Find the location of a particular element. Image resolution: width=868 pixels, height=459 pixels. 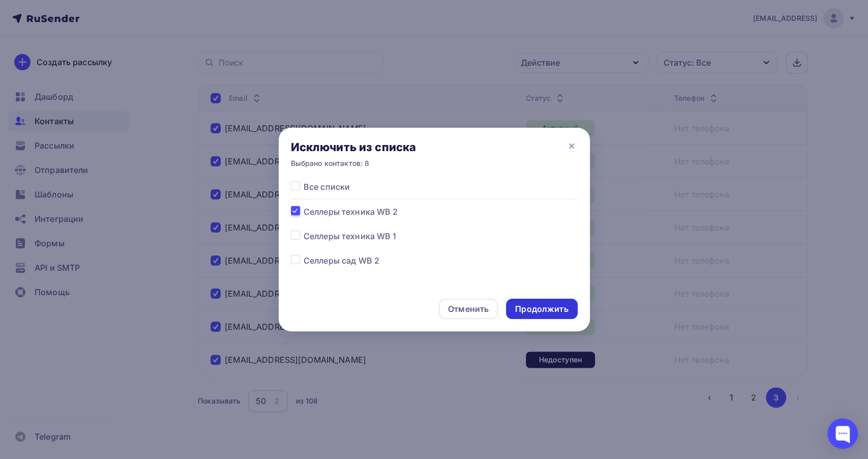

div: Продолжить is located at coordinates (542, 309).